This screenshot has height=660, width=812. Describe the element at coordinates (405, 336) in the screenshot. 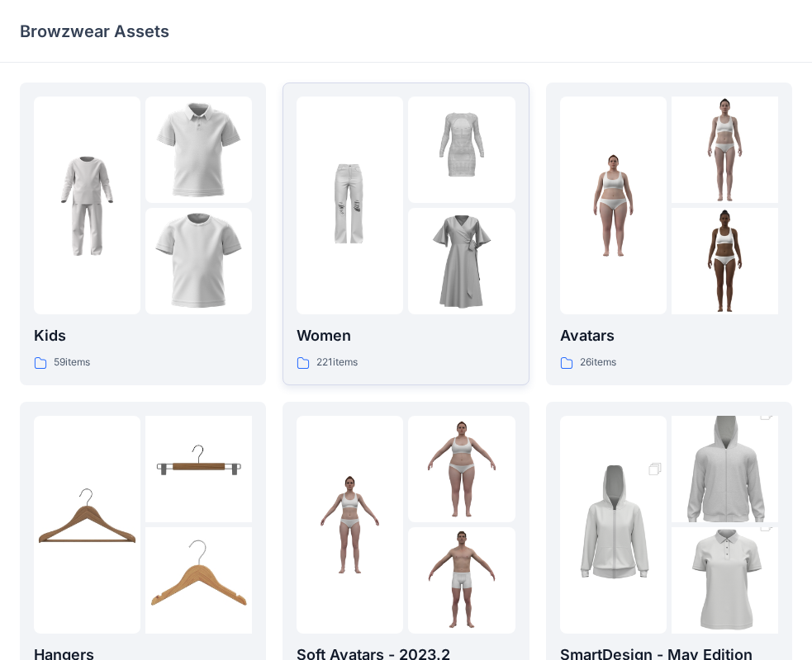

I see `p: Women` at that location.